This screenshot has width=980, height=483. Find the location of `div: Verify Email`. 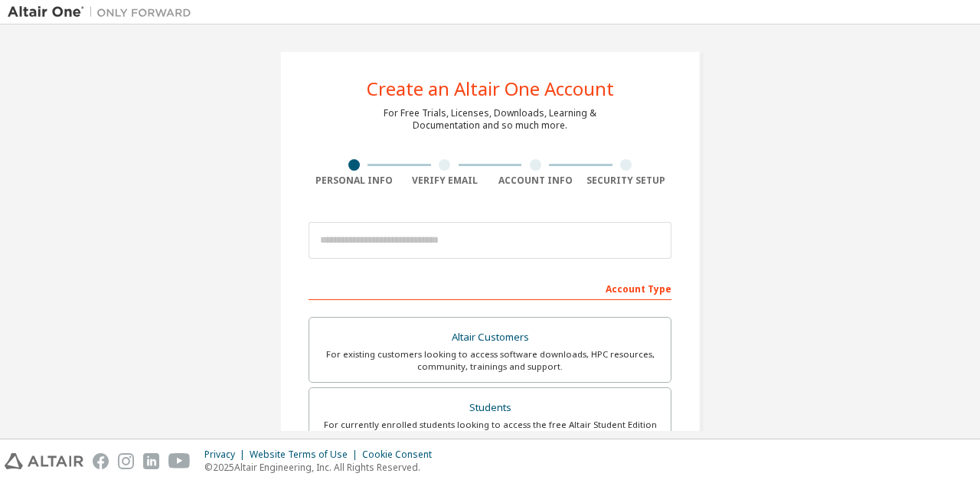

div: Verify Email is located at coordinates (445, 181).